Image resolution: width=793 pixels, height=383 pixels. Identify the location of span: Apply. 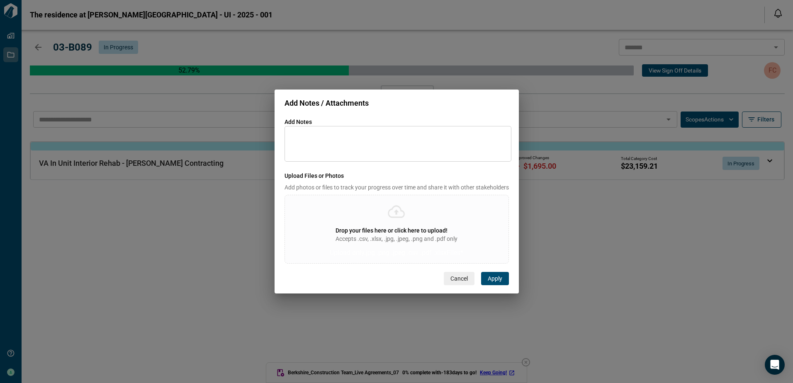
(495, 279).